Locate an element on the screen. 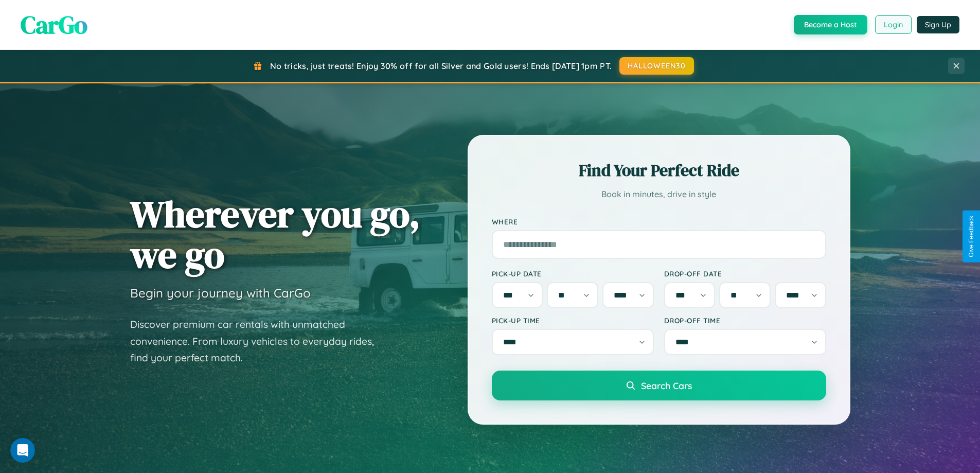 The width and height of the screenshot is (980, 473). label: Where is located at coordinates (659, 221).